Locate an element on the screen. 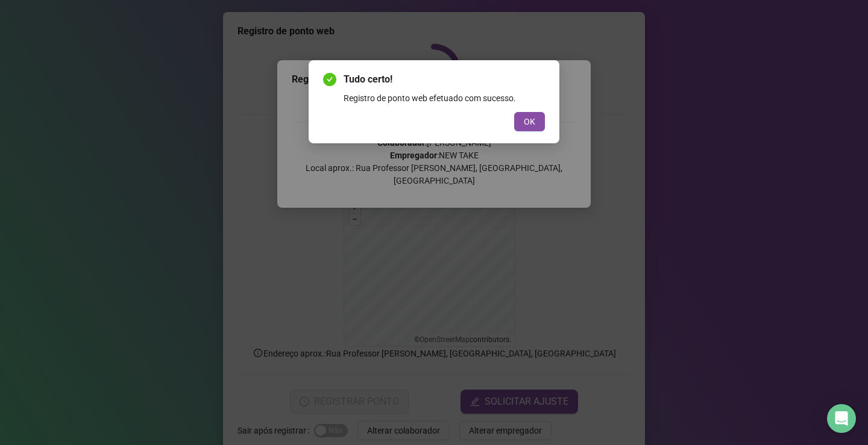  span: check-circle is located at coordinates (330, 79).